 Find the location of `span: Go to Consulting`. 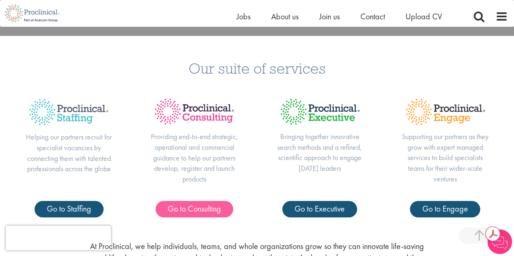

span: Go to Consulting is located at coordinates (194, 208).